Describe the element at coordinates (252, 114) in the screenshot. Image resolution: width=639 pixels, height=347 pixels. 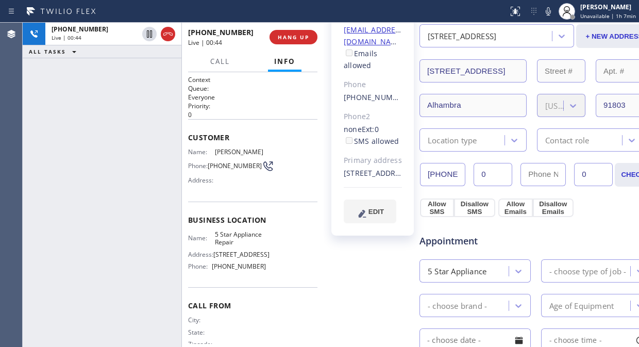
I see `p: 0` at that location.